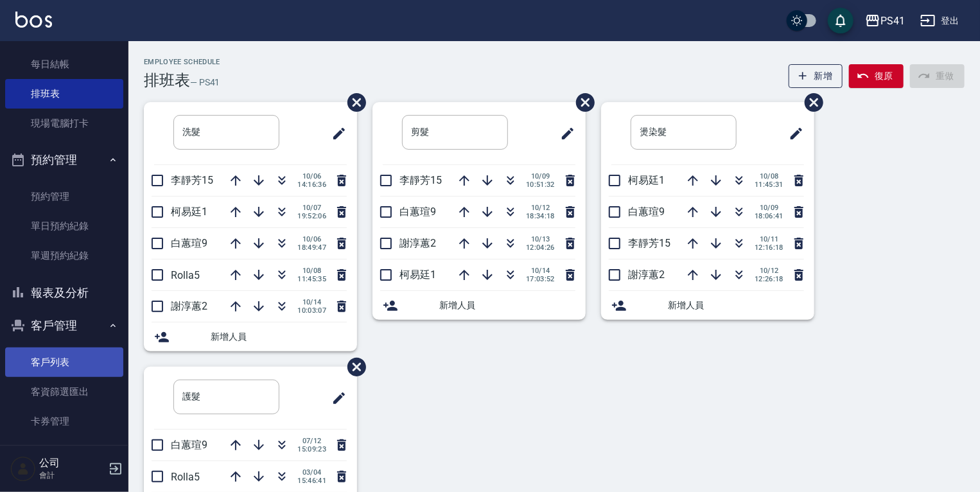  Describe the element at coordinates (64, 160) in the screenshot. I see `button: 預約管理` at that location.